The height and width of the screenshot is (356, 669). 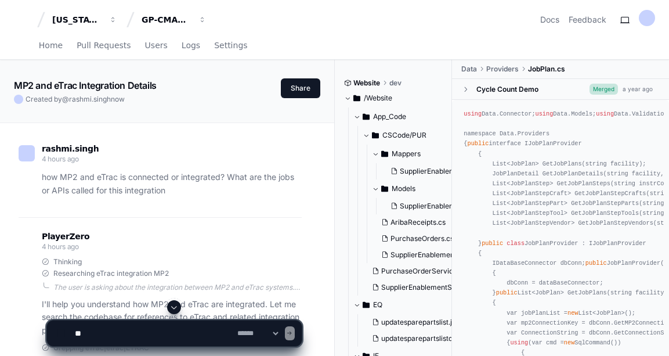 What do you see at coordinates (301, 88) in the screenshot?
I see `button: Share` at bounding box center [301, 88].